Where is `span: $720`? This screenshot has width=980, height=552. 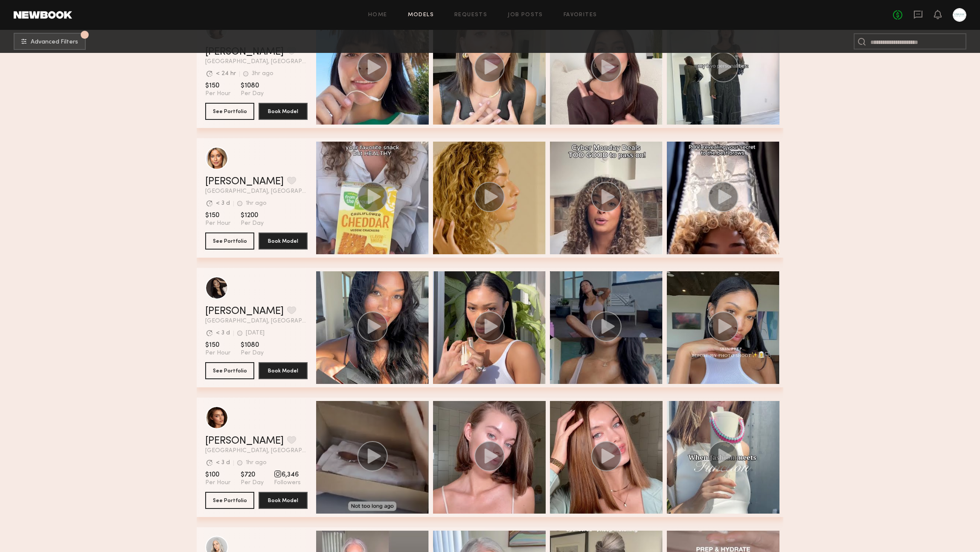 span: $720 is located at coordinates (252, 475).